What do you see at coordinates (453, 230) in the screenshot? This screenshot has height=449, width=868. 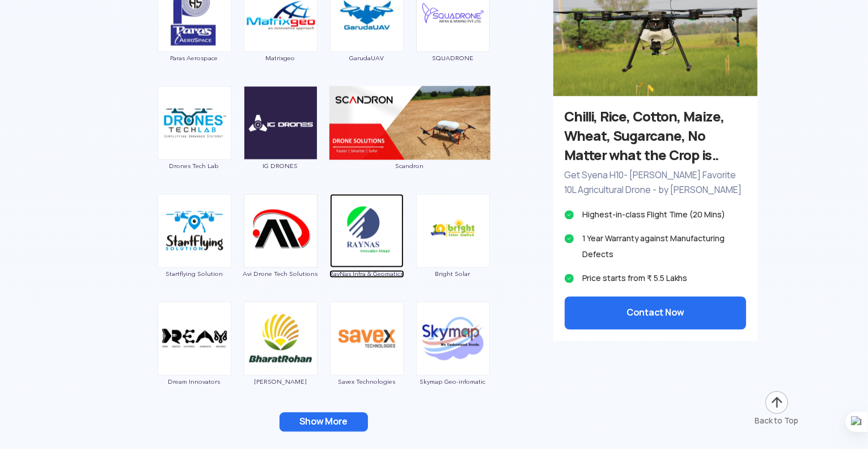 I see `img: img_brightsolar.png` at bounding box center [453, 230].